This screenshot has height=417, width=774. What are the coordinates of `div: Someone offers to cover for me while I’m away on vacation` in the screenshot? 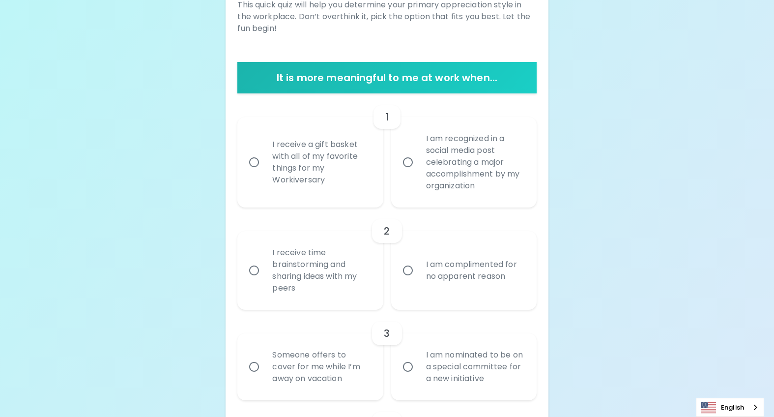 It's located at (321, 367).